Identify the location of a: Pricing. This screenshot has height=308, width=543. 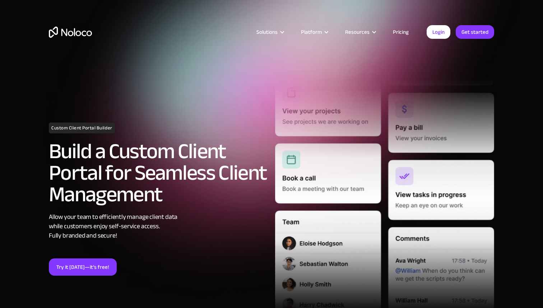
(401, 32).